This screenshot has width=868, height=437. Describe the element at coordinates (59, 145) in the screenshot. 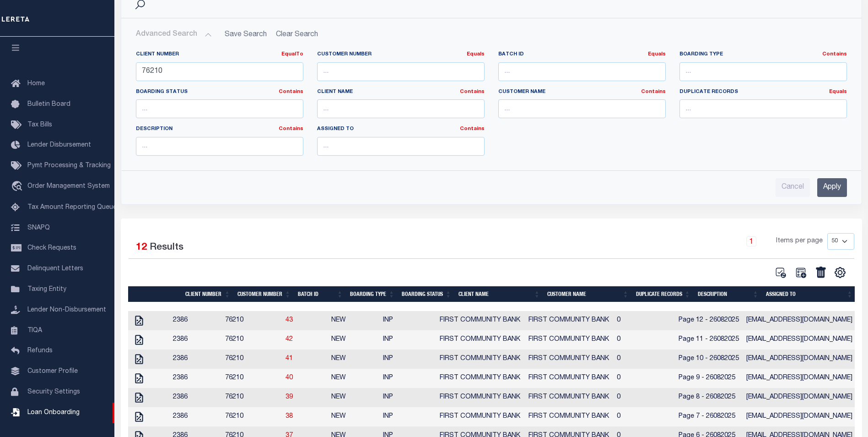

I see `span: Lender Disbursement` at that location.